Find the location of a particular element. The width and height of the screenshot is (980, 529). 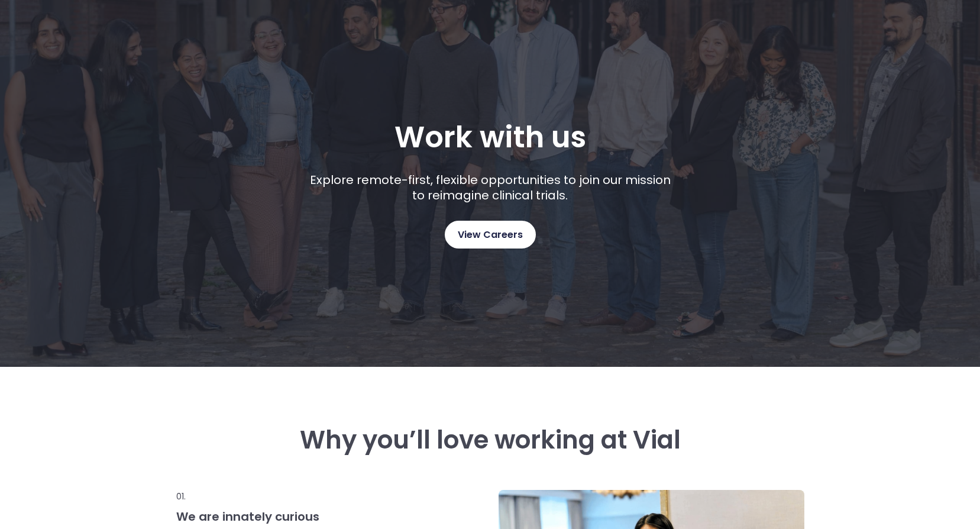

p: 01. is located at coordinates (313, 496).